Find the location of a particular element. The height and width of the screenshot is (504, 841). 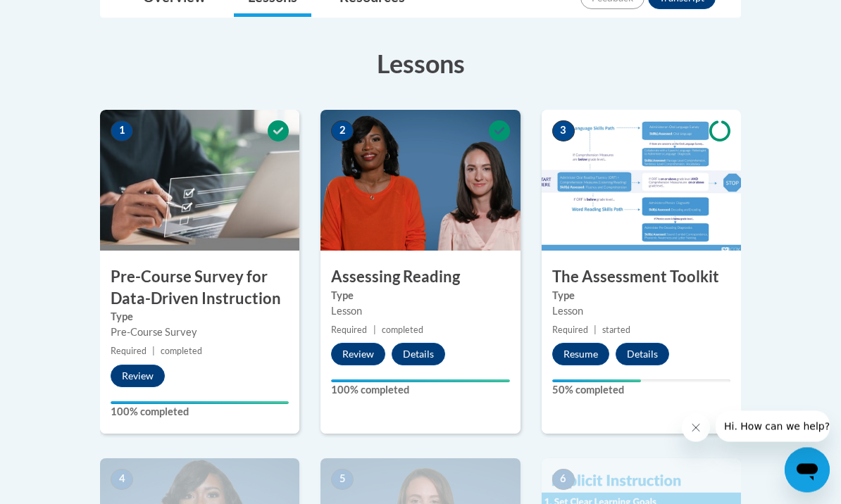

span: 4 is located at coordinates (122, 480).